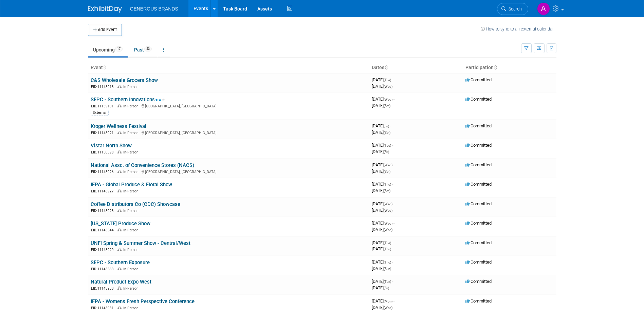 The width and height of the screenshot is (644, 313). I want to click on span: EID: 11143929, so click(103, 250).